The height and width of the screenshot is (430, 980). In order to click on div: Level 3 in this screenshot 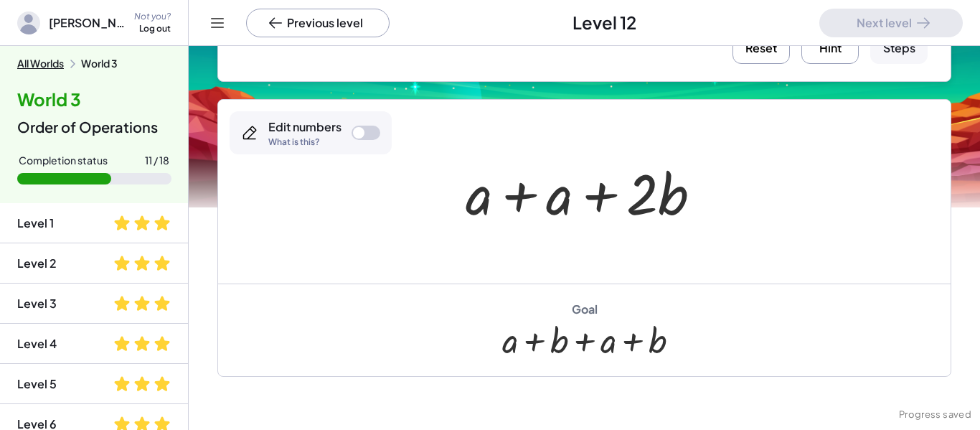, I will do `click(37, 304)`.